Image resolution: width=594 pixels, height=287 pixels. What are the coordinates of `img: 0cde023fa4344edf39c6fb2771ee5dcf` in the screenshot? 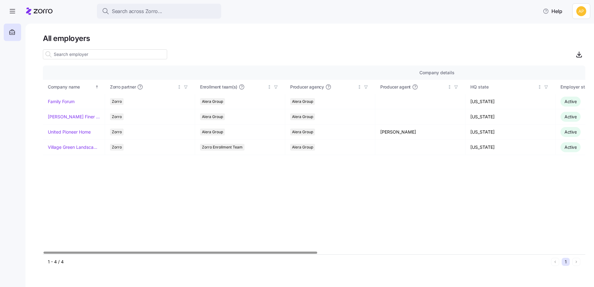 It's located at (581, 11).